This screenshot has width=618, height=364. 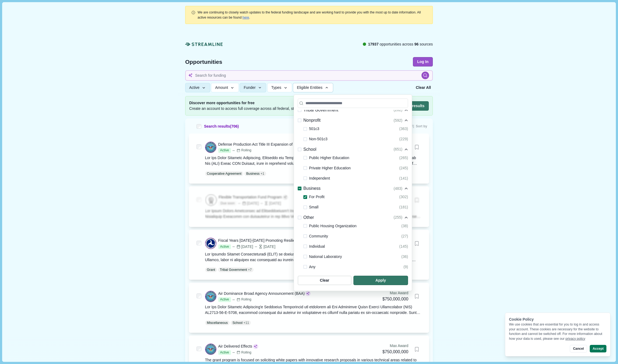 I want to click on p: Business, so click(x=253, y=174).